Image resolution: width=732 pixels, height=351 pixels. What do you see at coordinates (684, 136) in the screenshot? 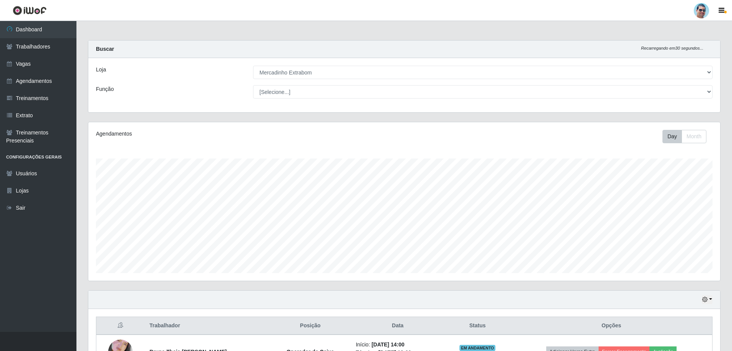
I see `div: First group` at bounding box center [684, 136].